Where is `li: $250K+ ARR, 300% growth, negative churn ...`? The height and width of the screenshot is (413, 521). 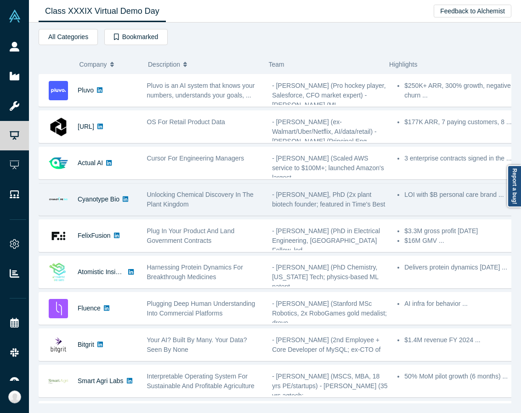
li: $250K+ ARR, 300% growth, negative churn ... is located at coordinates (459, 91).